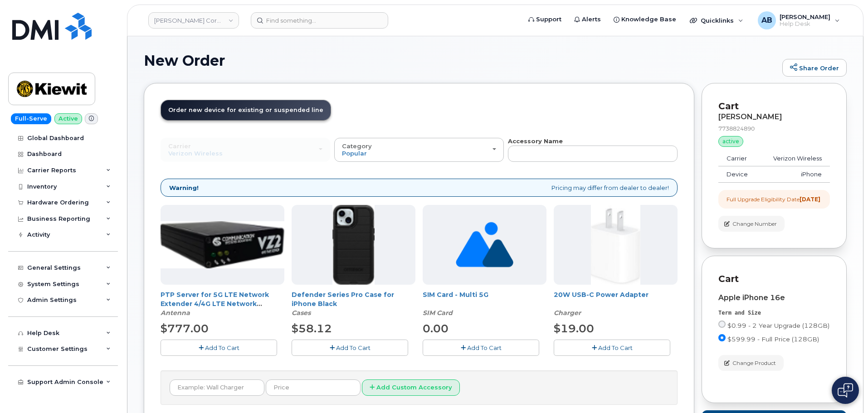 The height and width of the screenshot is (413, 868). Describe the element at coordinates (615, 245) in the screenshot. I see `img: apple20w.jpg` at that location.